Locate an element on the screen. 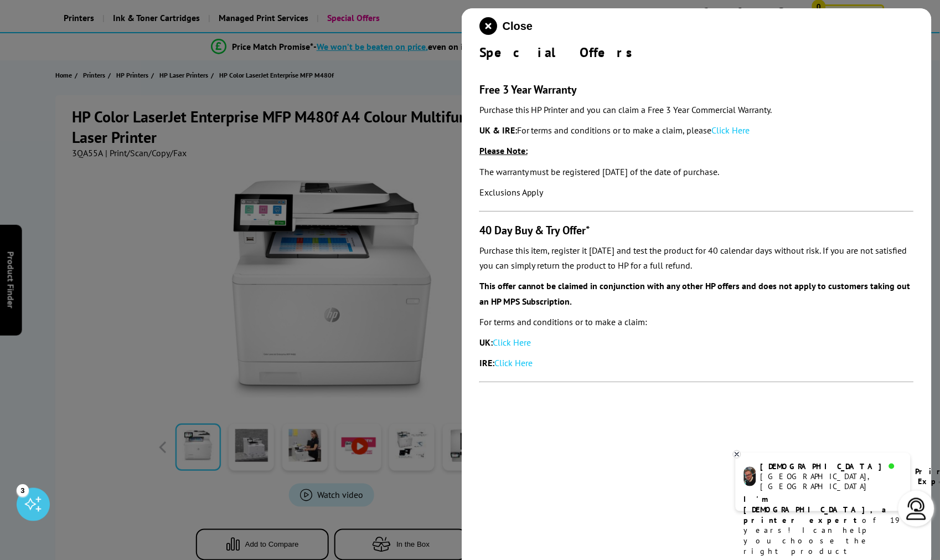 This screenshot has width=940, height=560. button: close modal is located at coordinates (506, 26).